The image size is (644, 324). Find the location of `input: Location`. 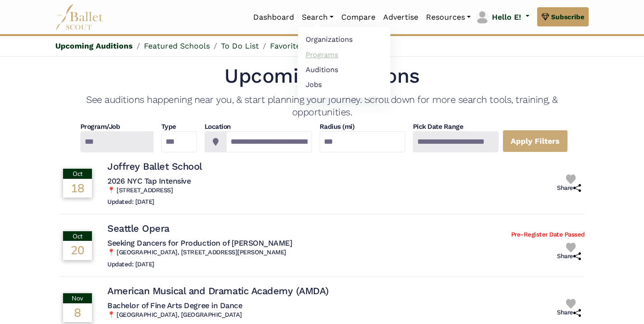

input: Location is located at coordinates (269, 142).